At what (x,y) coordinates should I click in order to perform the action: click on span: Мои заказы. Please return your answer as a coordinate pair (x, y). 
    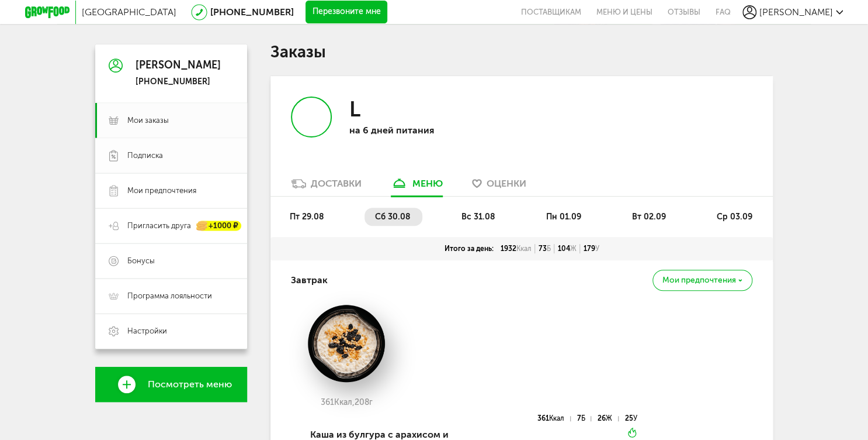
    Looking at the image, I should click on (147, 120).